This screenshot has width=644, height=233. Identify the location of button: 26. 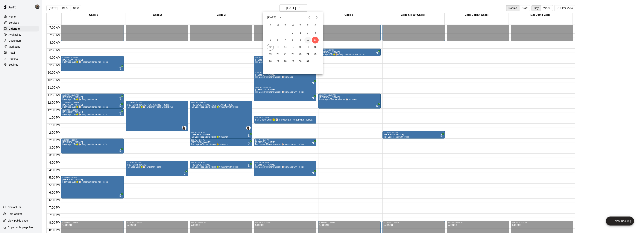
(270, 62).